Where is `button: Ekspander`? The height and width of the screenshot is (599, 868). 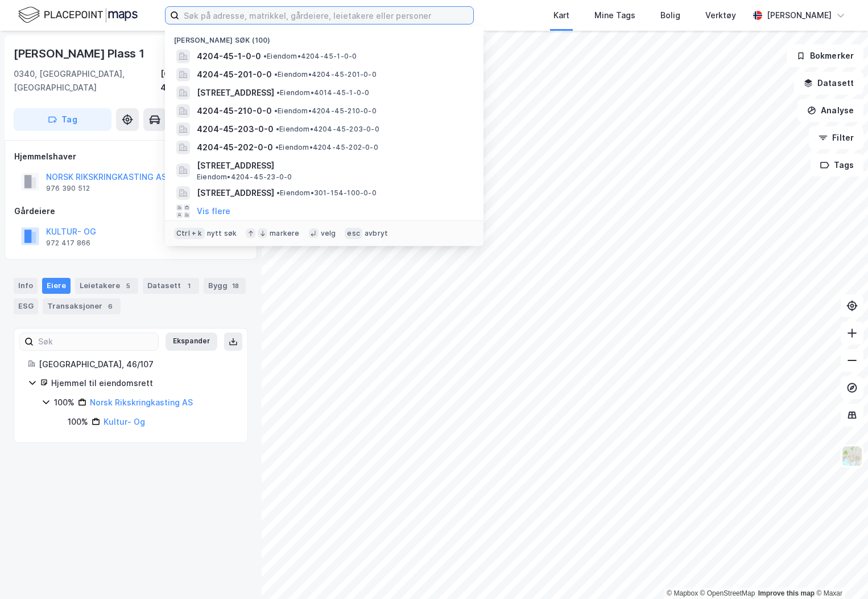
button: Ekspander is located at coordinates (191, 341).